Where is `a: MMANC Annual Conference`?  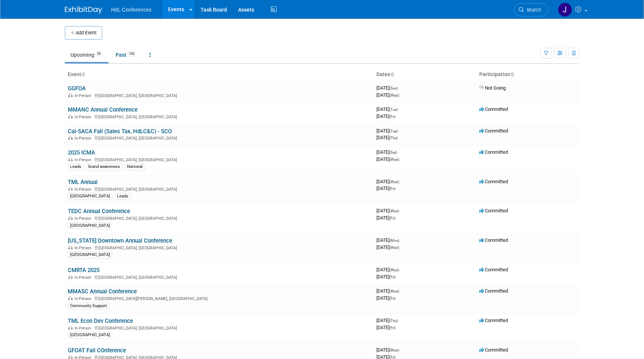
a: MMANC Annual Conference is located at coordinates (103, 110).